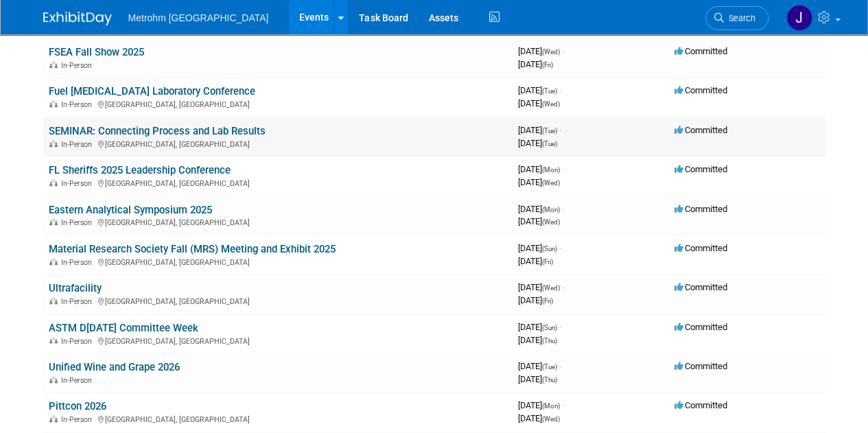 This screenshot has height=433, width=868. Describe the element at coordinates (75, 289) in the screenshot. I see `a: Ultrafacility` at that location.